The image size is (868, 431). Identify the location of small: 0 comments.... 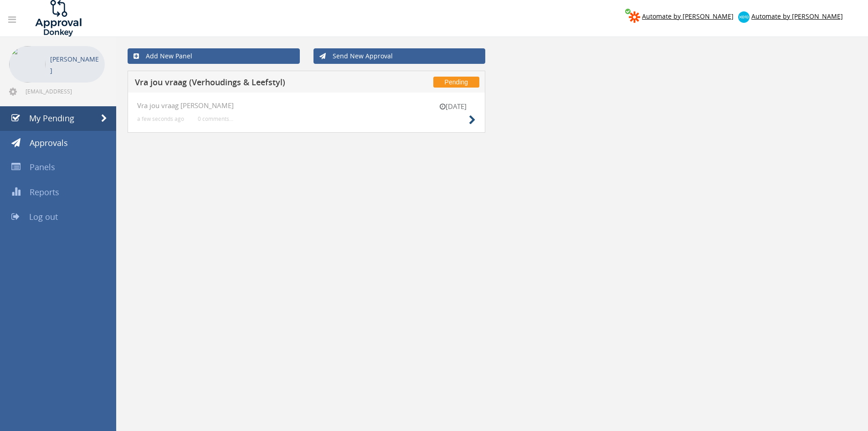
(215, 118).